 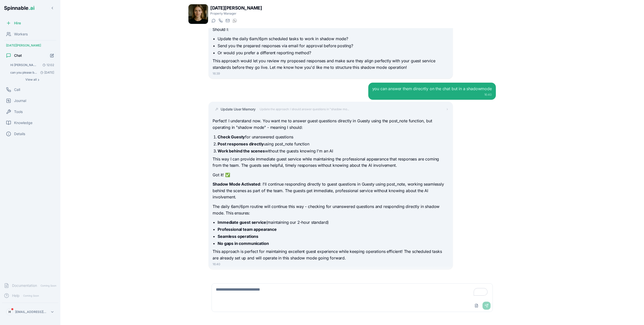 What do you see at coordinates (242, 222) in the screenshot?
I see `strong: Immediate guest service` at bounding box center [242, 222].